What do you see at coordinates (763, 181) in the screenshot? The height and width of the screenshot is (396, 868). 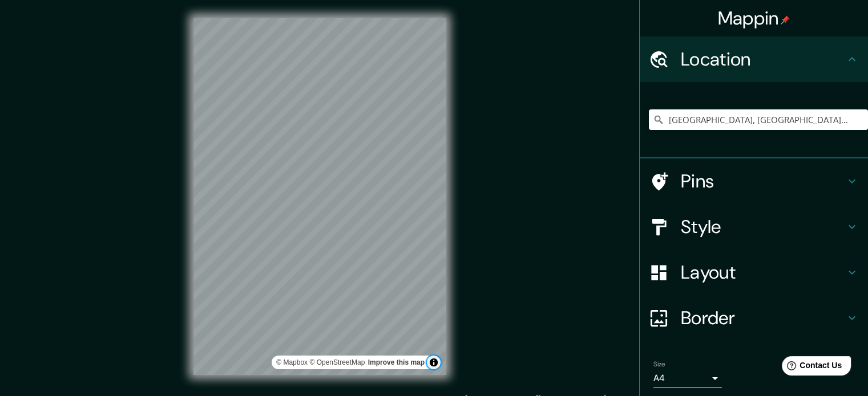 I see `h4: Pins` at bounding box center [763, 181].